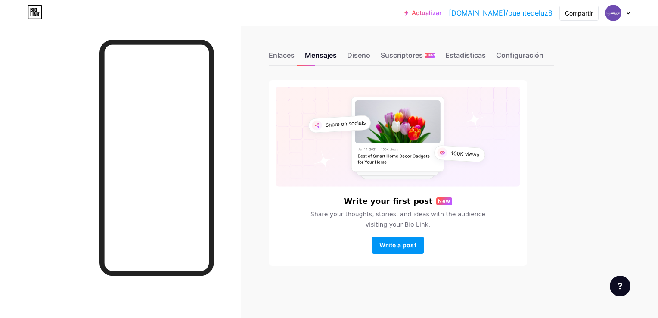 Image resolution: width=658 pixels, height=318 pixels. I want to click on span: NUEVO, so click(430, 55).